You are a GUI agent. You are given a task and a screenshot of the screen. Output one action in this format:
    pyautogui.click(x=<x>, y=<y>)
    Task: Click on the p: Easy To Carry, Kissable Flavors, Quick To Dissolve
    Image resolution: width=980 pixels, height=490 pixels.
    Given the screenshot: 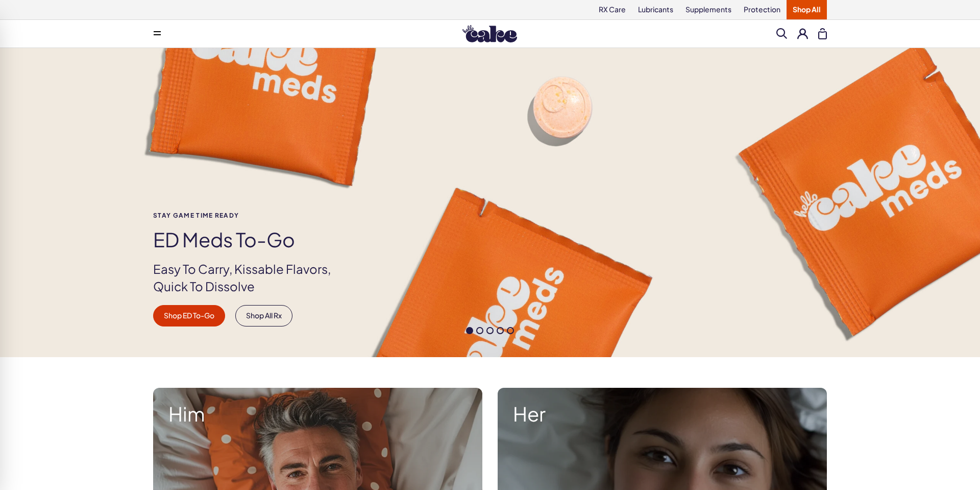 What is the action you would take?
    pyautogui.click(x=251, y=277)
    